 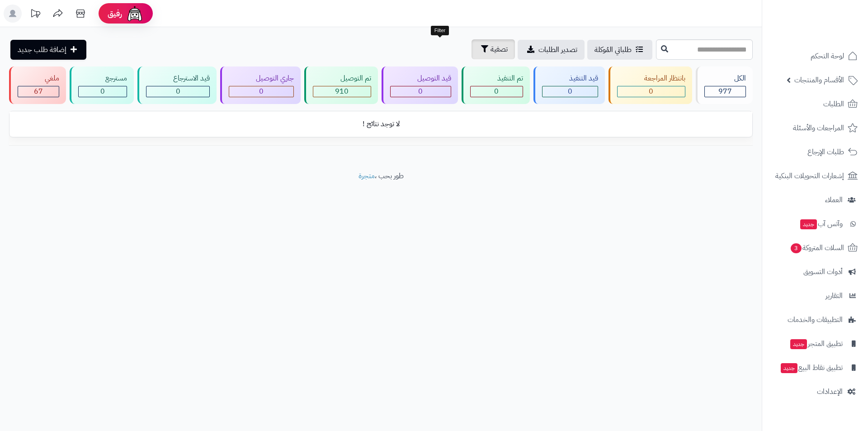 What do you see at coordinates (811, 368) in the screenshot?
I see `span: تطبيق نقاط البيع` at bounding box center [811, 368].